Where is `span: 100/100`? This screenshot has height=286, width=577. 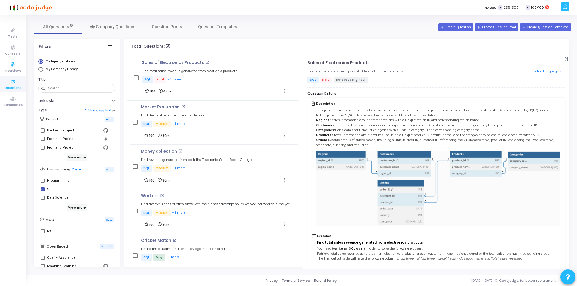
span: 100/100 is located at coordinates (537, 8).